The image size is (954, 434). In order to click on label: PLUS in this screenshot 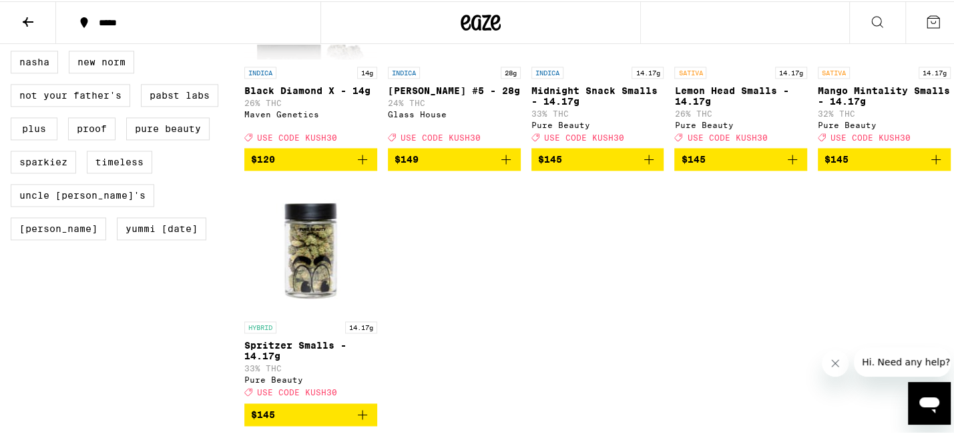, I will do `click(34, 127)`.